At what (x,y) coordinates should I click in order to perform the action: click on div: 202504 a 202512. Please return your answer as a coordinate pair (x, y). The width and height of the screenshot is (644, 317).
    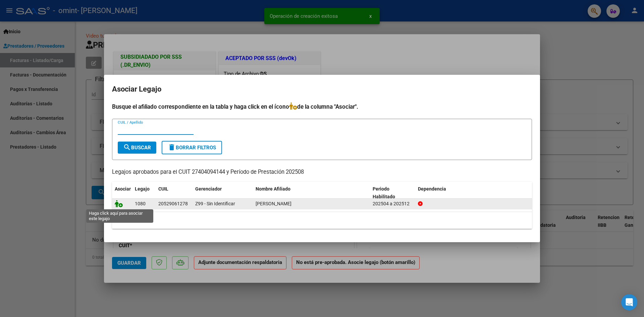
    Looking at the image, I should click on (392, 203).